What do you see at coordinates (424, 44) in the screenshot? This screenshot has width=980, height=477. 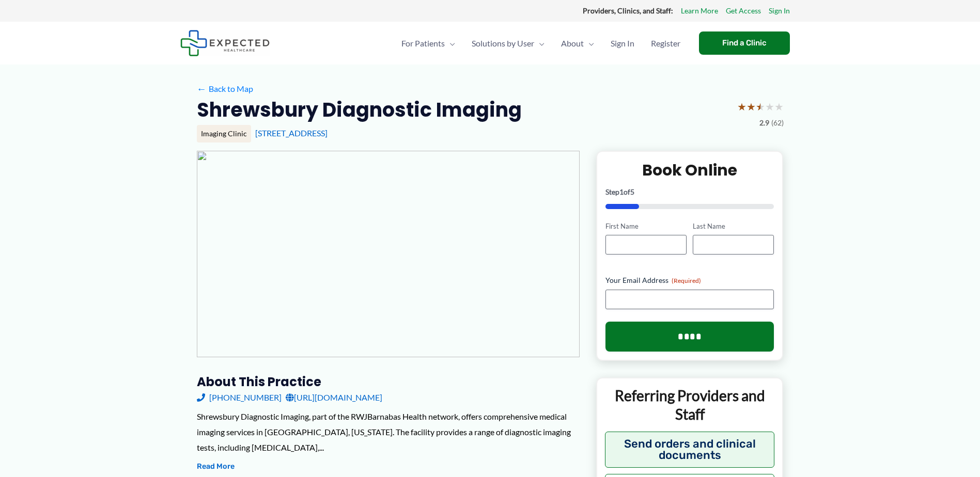 I see `span: For Patients` at bounding box center [424, 44].